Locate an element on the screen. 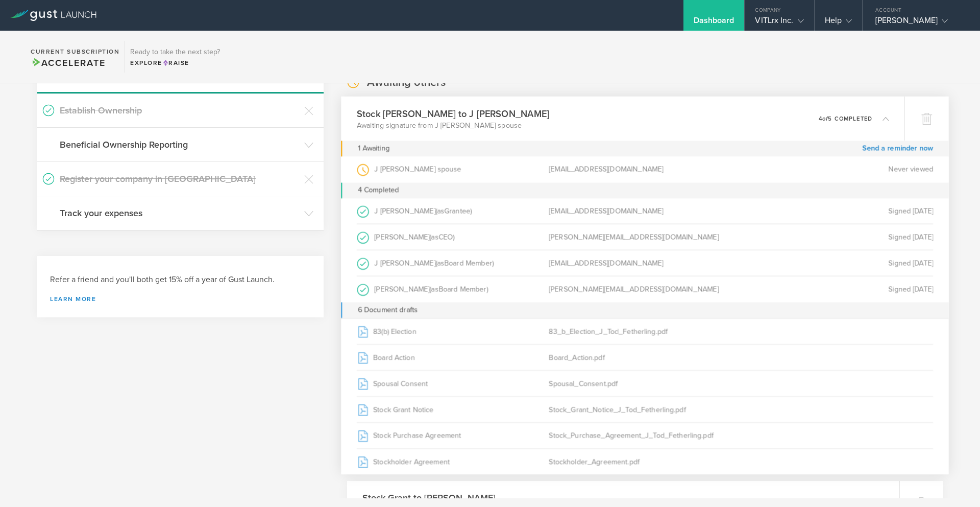 This screenshot has width=980, height=507. div: 6 Document drafts is located at coordinates (645, 310).